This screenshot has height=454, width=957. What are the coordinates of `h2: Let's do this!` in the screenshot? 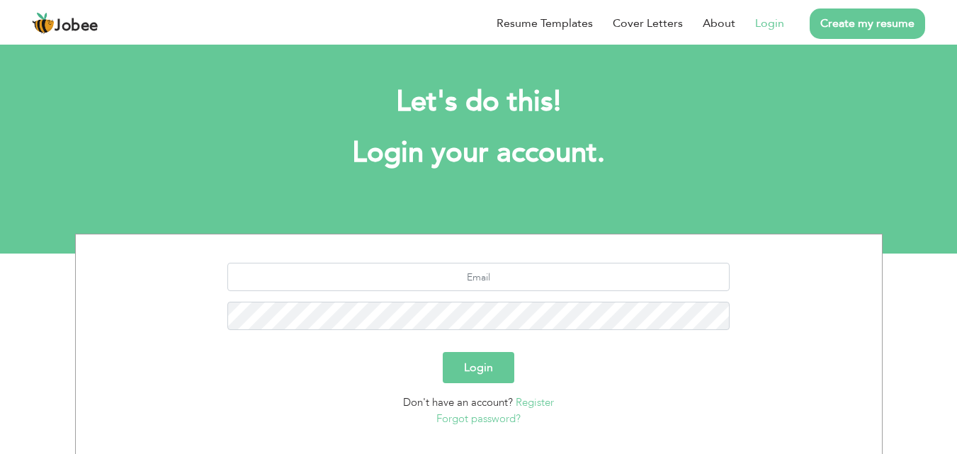 It's located at (479, 102).